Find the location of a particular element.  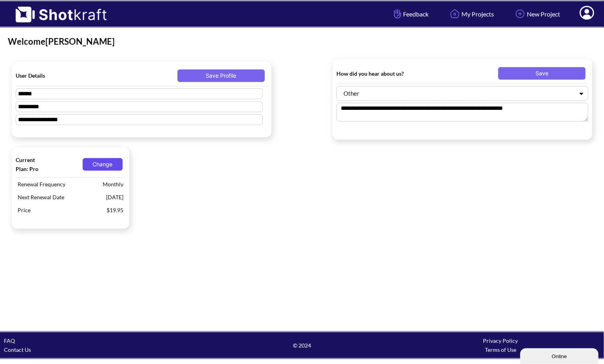

a: New Project is located at coordinates (537, 14).